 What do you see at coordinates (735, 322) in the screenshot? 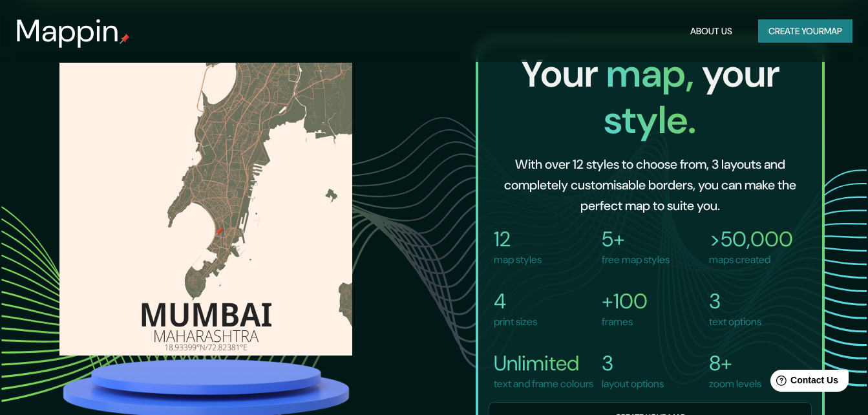
I see `p: text options` at bounding box center [735, 322].